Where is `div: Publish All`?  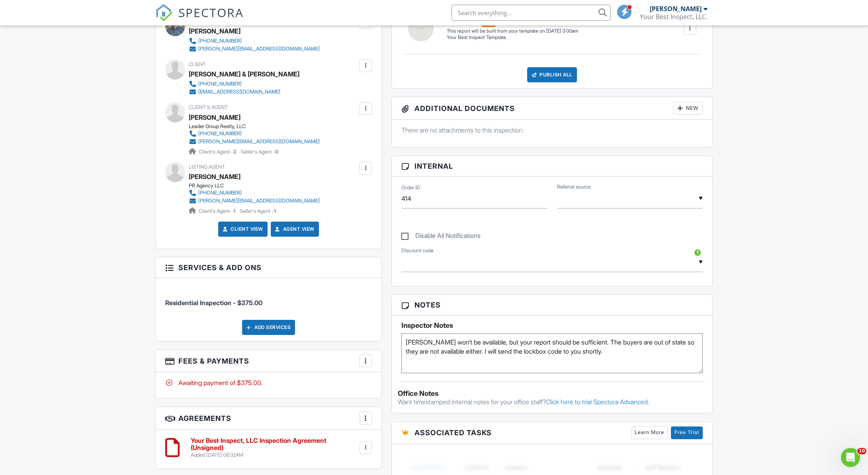 div: Publish All is located at coordinates (552, 75).